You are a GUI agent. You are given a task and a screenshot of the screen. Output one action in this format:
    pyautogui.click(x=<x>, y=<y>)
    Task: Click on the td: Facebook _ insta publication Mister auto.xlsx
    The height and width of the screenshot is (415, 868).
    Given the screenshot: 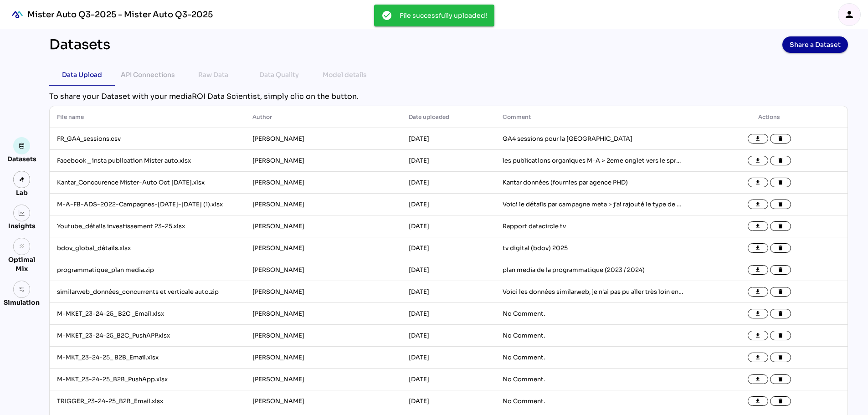 What is the action you would take?
    pyautogui.click(x=147, y=161)
    